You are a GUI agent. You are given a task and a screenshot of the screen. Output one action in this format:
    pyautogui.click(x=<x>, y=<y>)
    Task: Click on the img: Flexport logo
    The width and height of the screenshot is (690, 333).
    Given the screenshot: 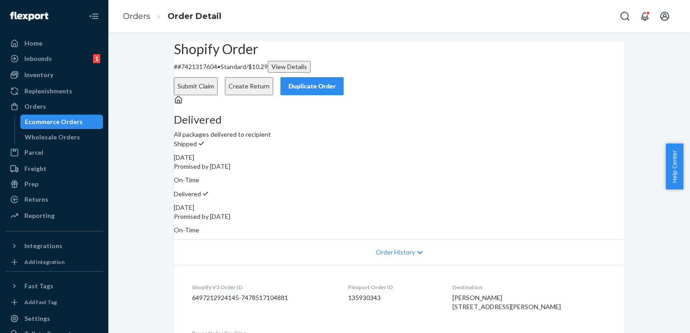 What is the action you would take?
    pyautogui.click(x=29, y=16)
    